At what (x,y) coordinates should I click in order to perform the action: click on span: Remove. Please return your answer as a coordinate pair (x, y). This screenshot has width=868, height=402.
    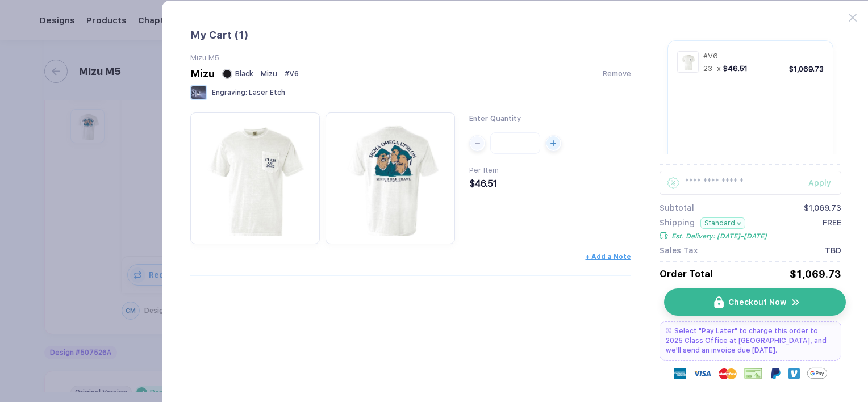
    Looking at the image, I should click on (617, 73).